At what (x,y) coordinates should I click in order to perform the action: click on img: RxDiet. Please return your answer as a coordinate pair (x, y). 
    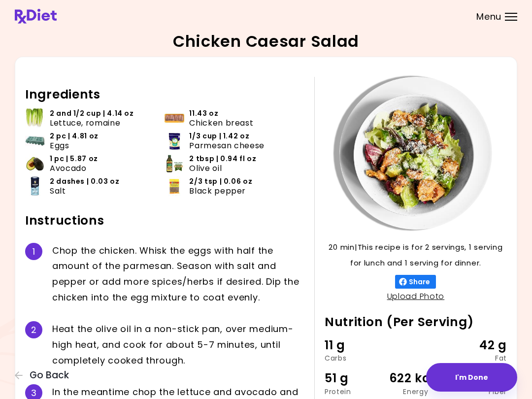
    Looking at the image, I should click on (35, 16).